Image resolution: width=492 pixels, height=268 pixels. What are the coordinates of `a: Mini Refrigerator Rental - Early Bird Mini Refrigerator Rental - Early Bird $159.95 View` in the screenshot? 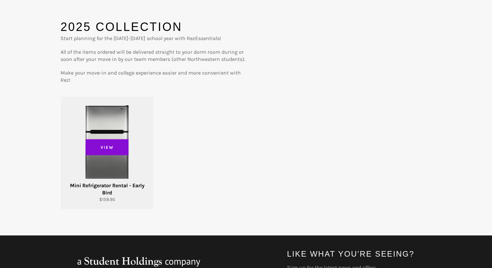 It's located at (107, 153).